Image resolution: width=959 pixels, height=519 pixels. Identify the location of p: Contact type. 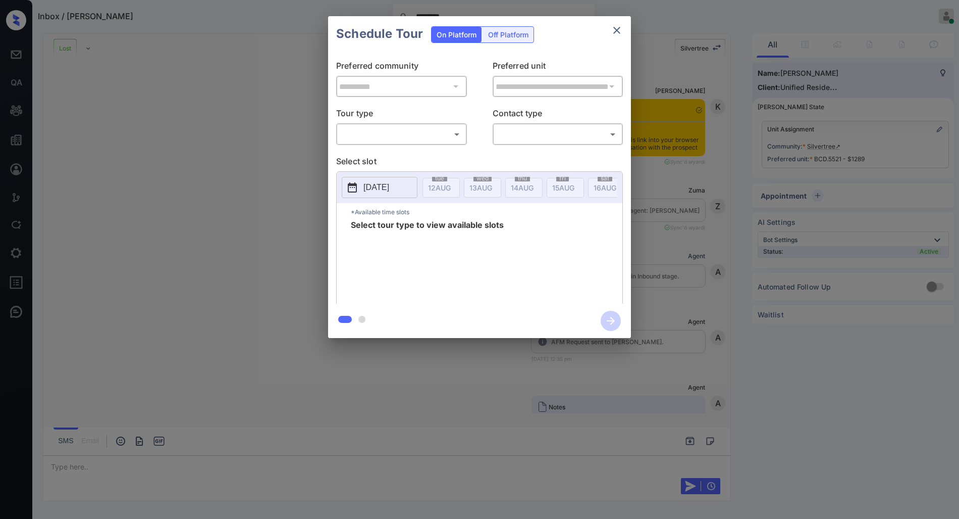
(558, 115).